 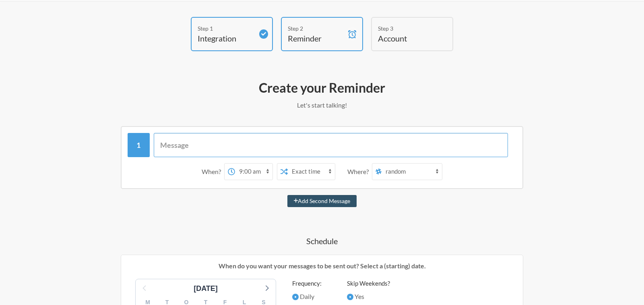 What do you see at coordinates (322, 88) in the screenshot?
I see `h2: Create your Reminder` at bounding box center [322, 88].